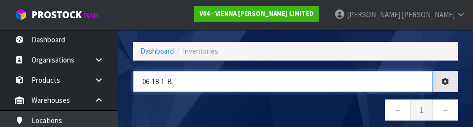 The height and width of the screenshot is (127, 473). What do you see at coordinates (21, 14) in the screenshot?
I see `img: cube-alt.png` at bounding box center [21, 14].